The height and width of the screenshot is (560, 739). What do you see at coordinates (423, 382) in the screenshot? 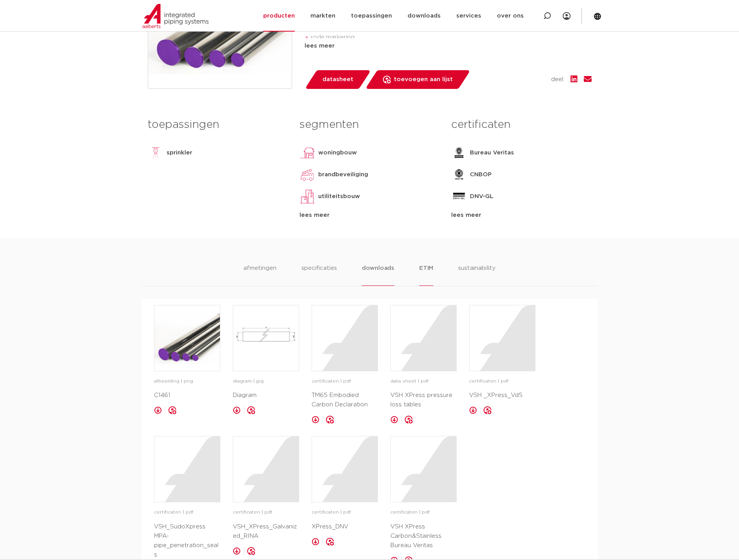
I see `p: data sheet | pdf` at bounding box center [423, 382].